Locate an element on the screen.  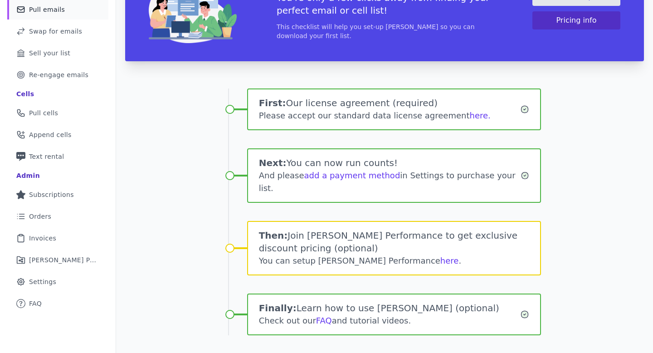
button: Pricing info is located at coordinates (577, 20).